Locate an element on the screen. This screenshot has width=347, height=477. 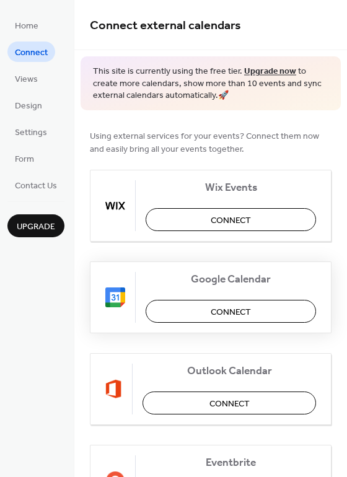
span: Form is located at coordinates (24, 159).